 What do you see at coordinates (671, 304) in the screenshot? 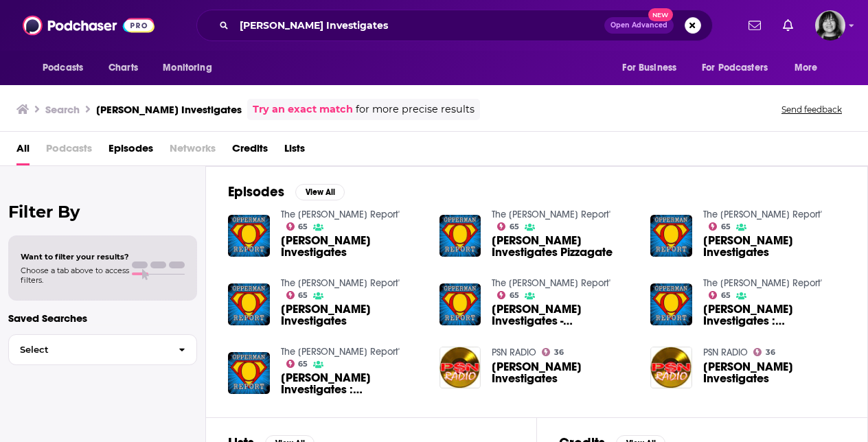
I see `img: William Ramsey Investigates : Brandon Young` at bounding box center [671, 304].